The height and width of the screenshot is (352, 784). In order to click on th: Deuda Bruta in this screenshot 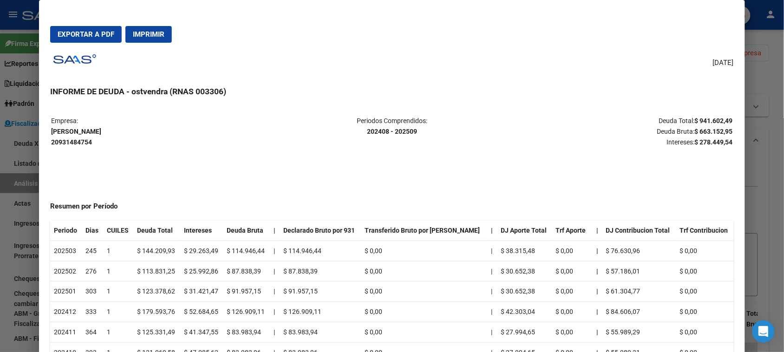, I will do `click(247, 230)`.